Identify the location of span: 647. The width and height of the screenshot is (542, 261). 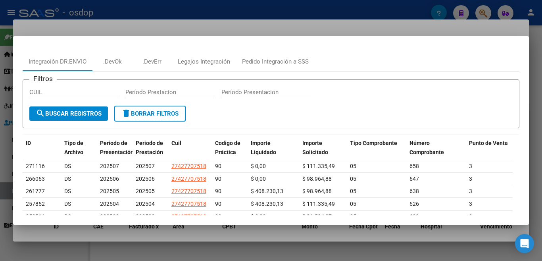
(415, 179).